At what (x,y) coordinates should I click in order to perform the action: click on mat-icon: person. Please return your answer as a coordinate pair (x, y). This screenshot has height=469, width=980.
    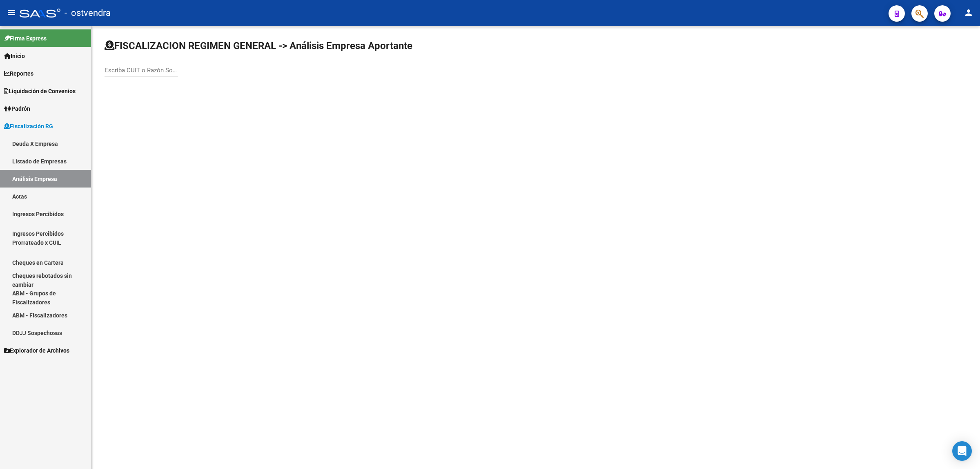
    Looking at the image, I should click on (968, 13).